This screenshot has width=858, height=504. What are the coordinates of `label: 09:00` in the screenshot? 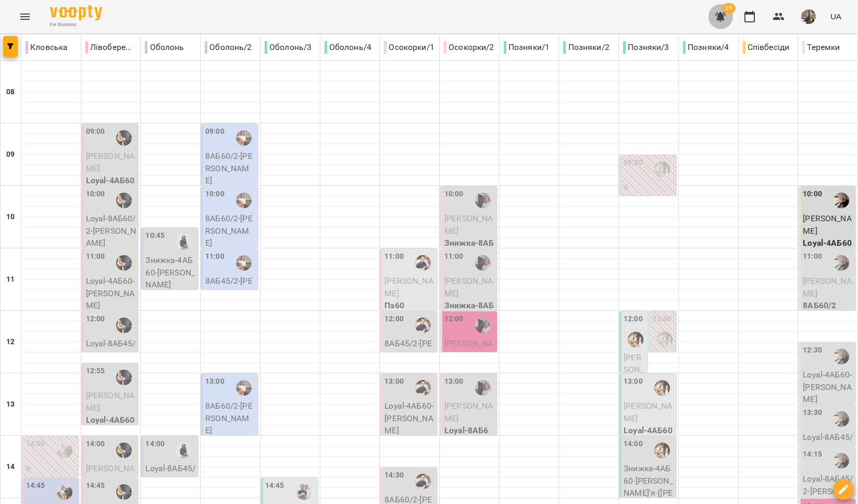 It's located at (214, 132).